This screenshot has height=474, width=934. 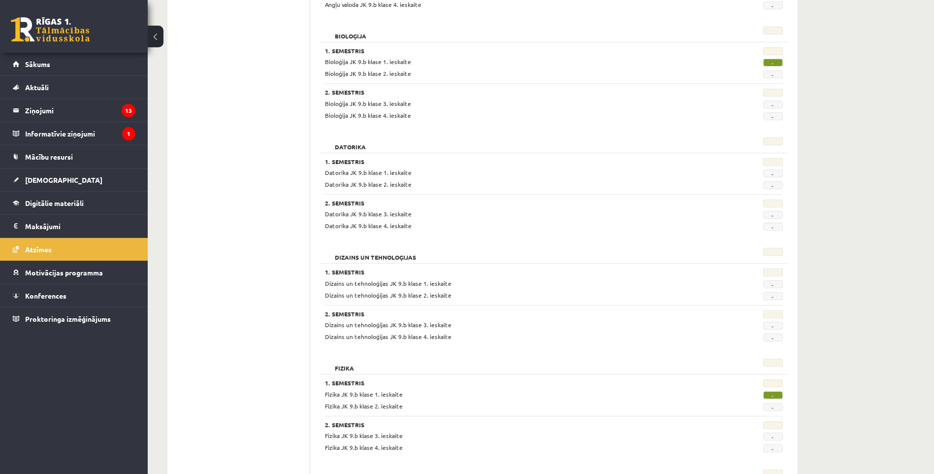 What do you see at coordinates (364, 406) in the screenshot?
I see `span: Fizika JK 9.b klase 2. ieskaite` at bounding box center [364, 406].